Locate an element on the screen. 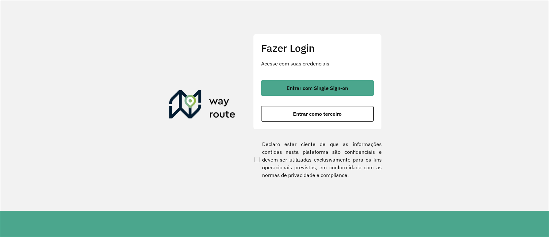  img: Roteirizador AmbevTech is located at coordinates (202, 106).